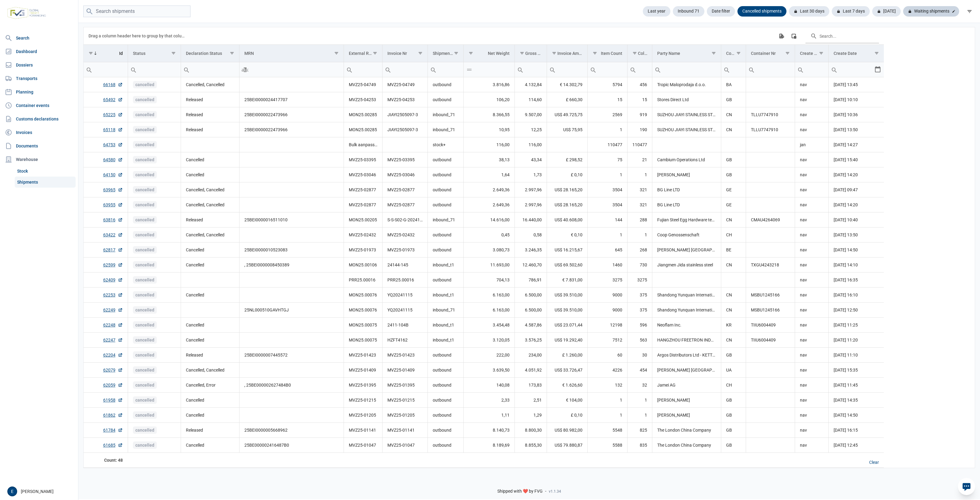 This screenshot has width=980, height=500. What do you see at coordinates (363, 85) in the screenshot?
I see `td: MVZ25-04749` at bounding box center [363, 85].